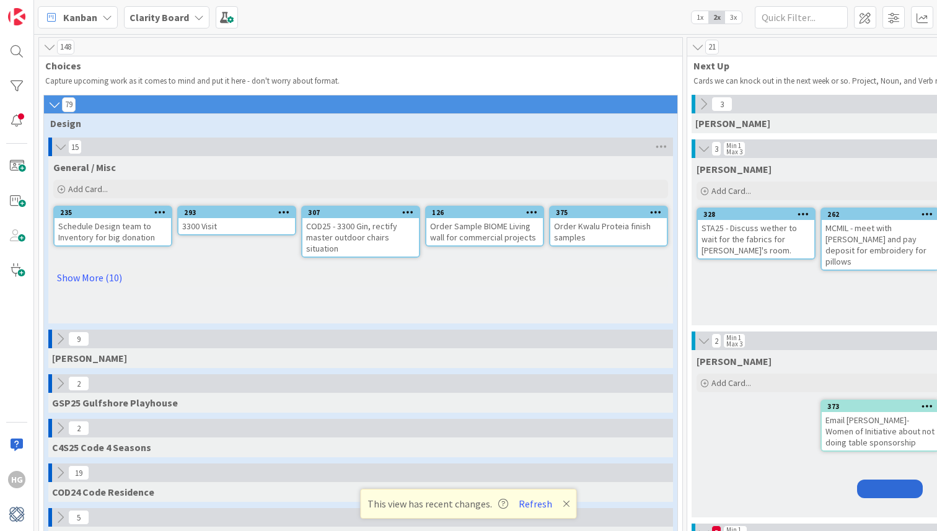 Image resolution: width=937 pixels, height=531 pixels. Describe the element at coordinates (69, 105) in the screenshot. I see `span: 79` at that location.